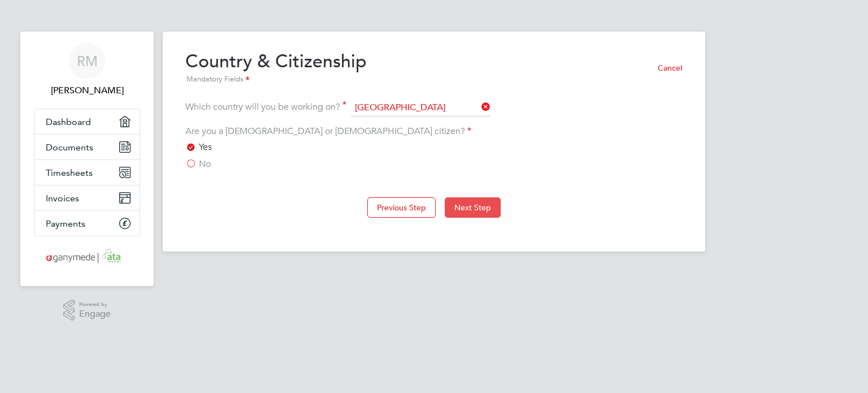 The width and height of the screenshot is (868, 393). Describe the element at coordinates (87, 159) in the screenshot. I see `nav: Main navigation` at that location.